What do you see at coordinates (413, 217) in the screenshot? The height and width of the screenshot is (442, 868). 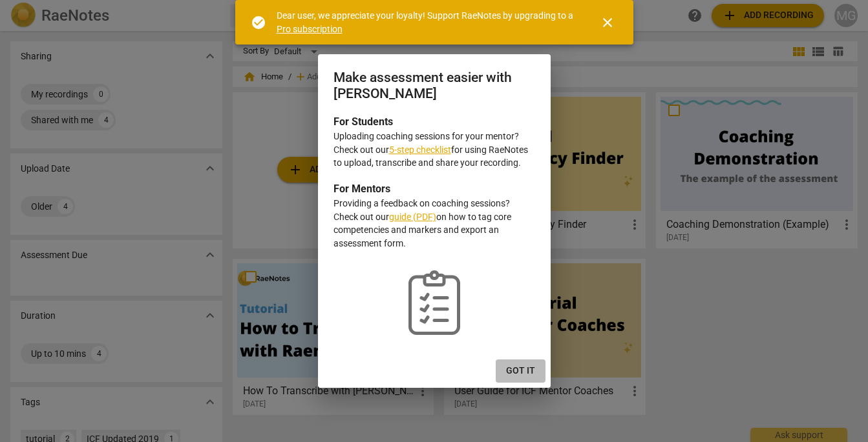 I see `a: guide (PDF)` at bounding box center [413, 217].